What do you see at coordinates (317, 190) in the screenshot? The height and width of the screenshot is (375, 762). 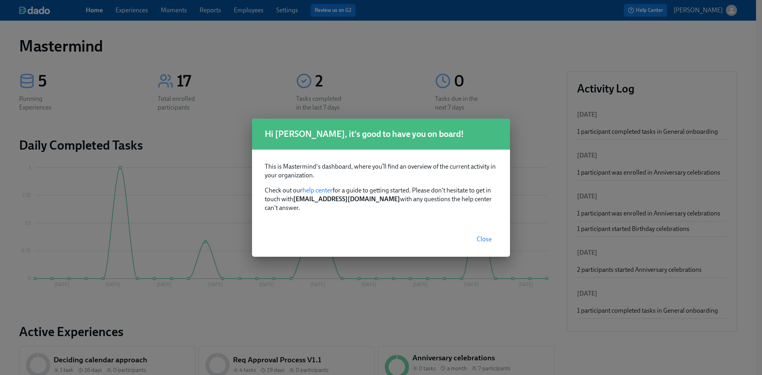 I see `a: help center` at bounding box center [317, 190].